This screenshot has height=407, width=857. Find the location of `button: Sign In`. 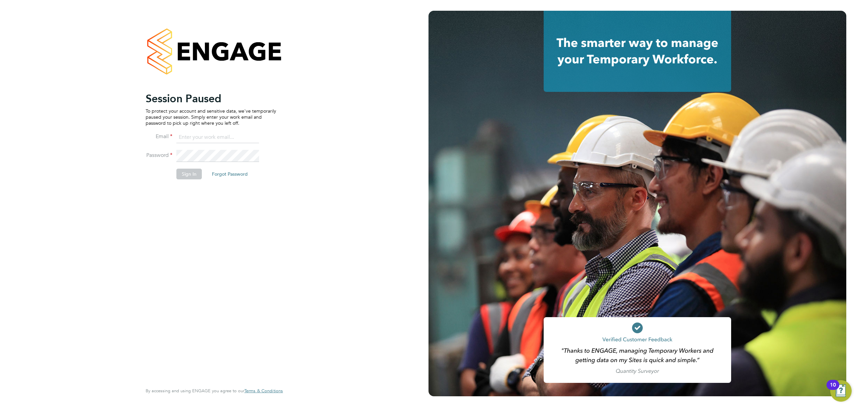

button: Sign In is located at coordinates (189, 174).